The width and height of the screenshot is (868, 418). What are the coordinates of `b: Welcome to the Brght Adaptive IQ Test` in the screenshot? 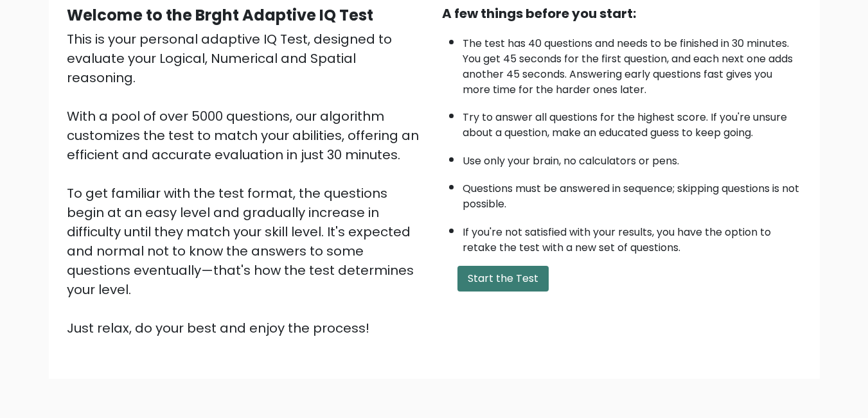 It's located at (220, 15).